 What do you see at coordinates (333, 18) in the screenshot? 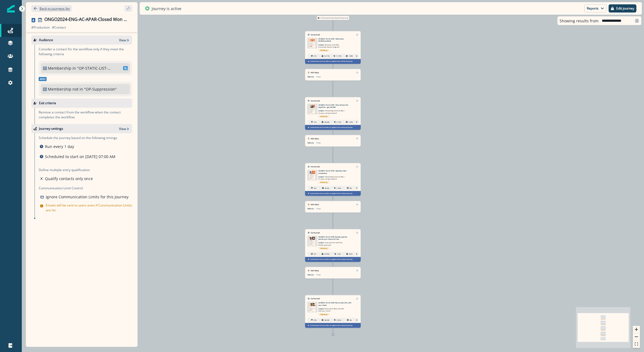
I see `div: 218 contacts have entered the journey` at bounding box center [333, 18].